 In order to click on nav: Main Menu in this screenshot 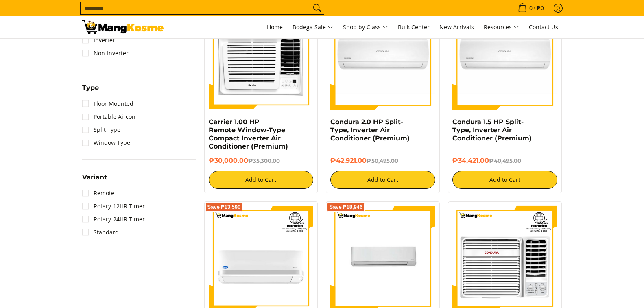, I will do `click(367, 27)`.